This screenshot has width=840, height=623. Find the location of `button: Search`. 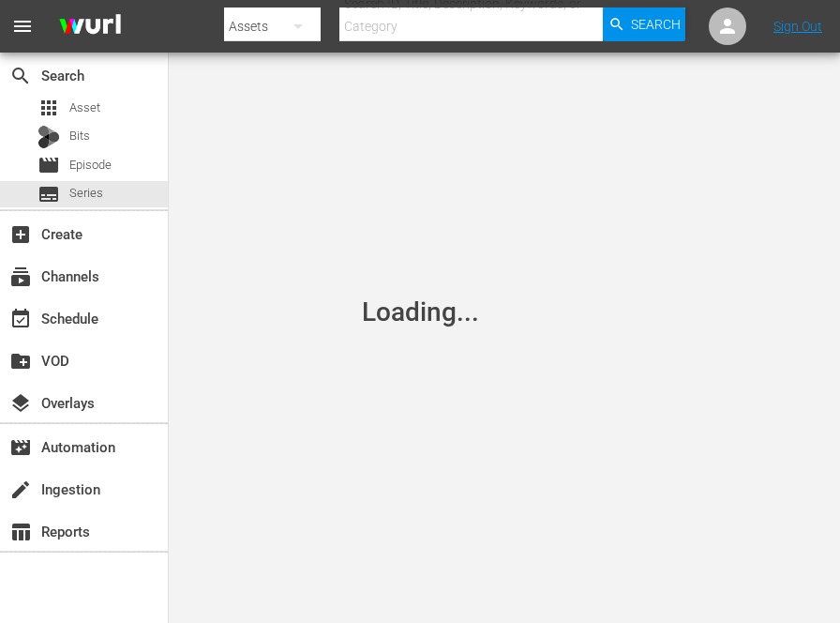

button: Search is located at coordinates (644, 24).